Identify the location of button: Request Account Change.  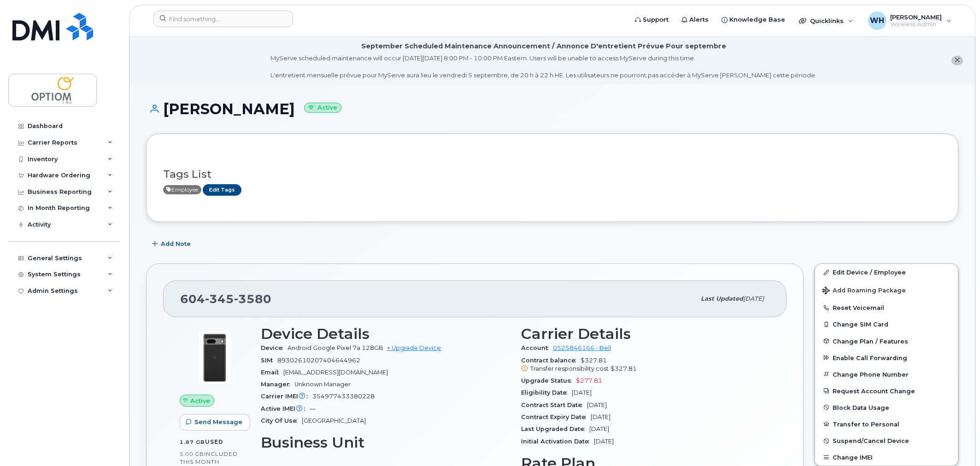
(886, 391).